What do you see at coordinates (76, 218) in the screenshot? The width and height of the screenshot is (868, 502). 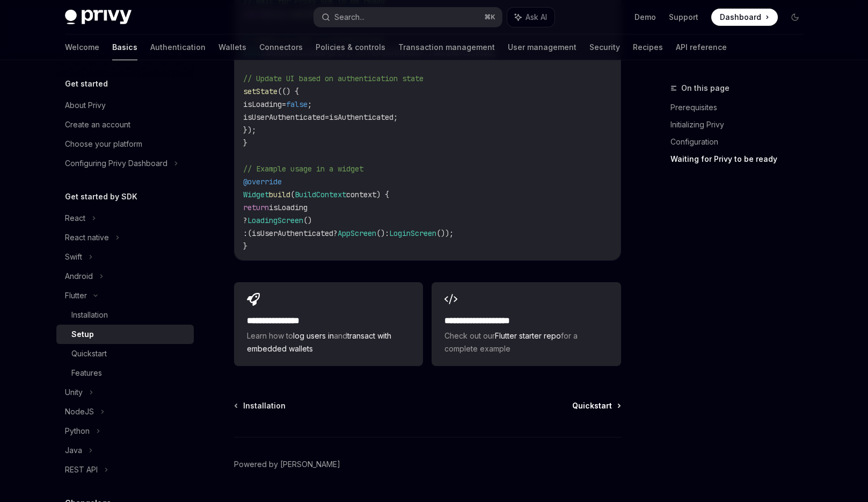 I see `div: React` at bounding box center [76, 218].